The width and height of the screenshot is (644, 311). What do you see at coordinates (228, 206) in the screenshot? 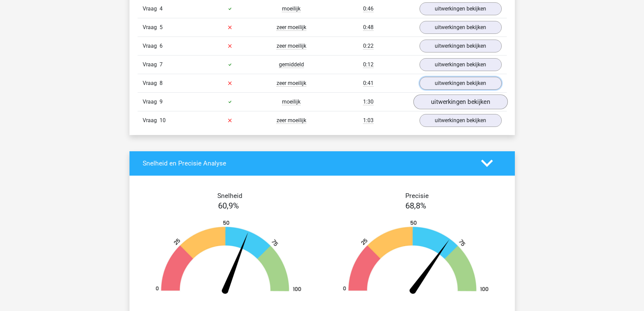
I see `span: 60,9%` at bounding box center [228, 206].